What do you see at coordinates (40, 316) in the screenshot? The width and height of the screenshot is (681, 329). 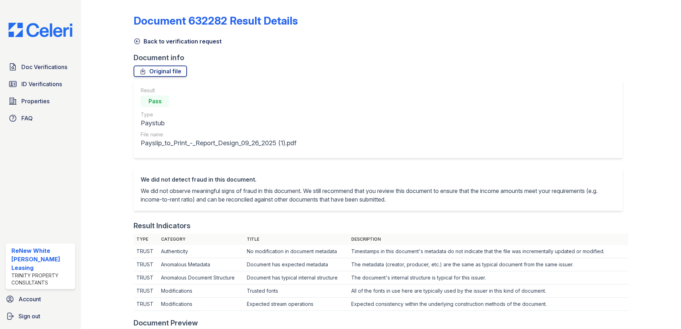 I see `a: Sign out` at bounding box center [40, 316].